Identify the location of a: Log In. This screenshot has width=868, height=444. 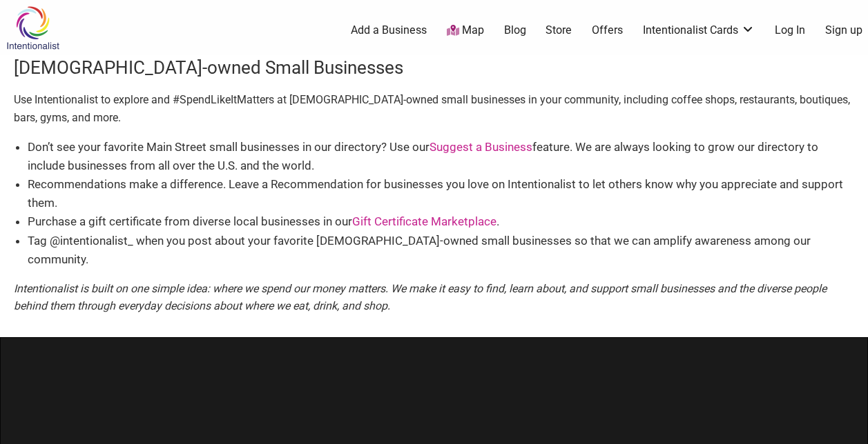
(790, 30).